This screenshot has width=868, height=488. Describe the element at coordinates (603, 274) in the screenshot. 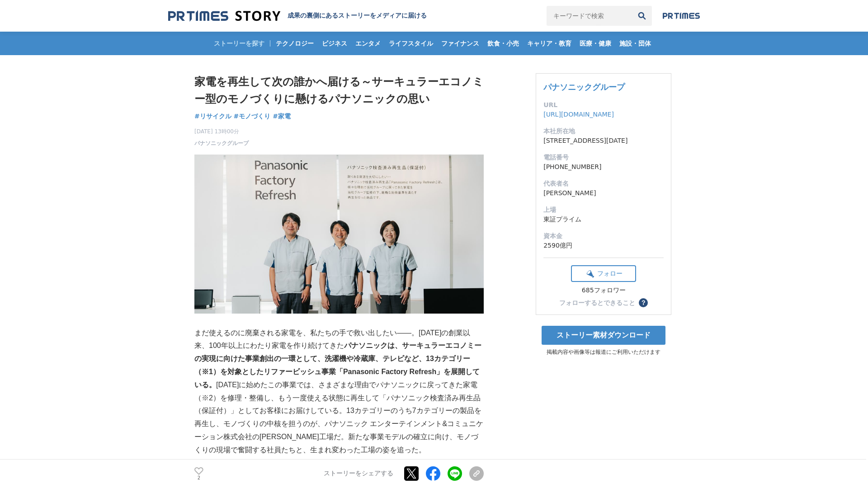

I see `button: フォロー` at that location.